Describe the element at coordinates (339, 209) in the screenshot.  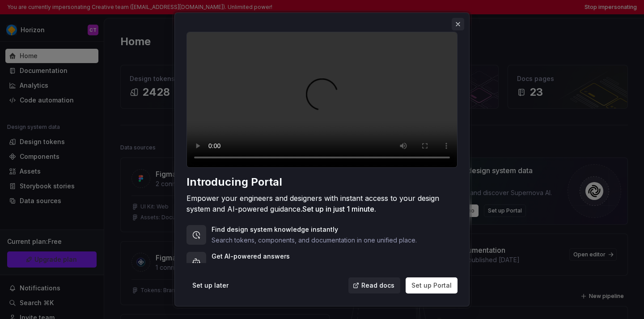
I see `span: Set up in just 1 minute.` at that location.